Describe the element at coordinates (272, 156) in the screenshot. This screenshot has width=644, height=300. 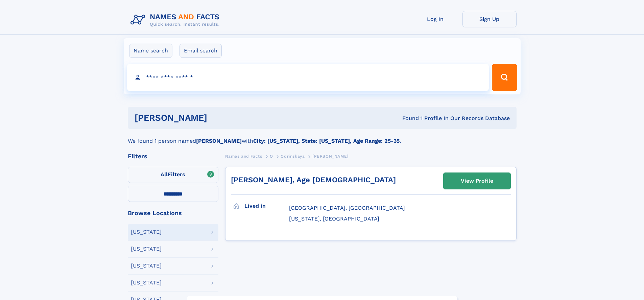
I see `a: O` at that location.